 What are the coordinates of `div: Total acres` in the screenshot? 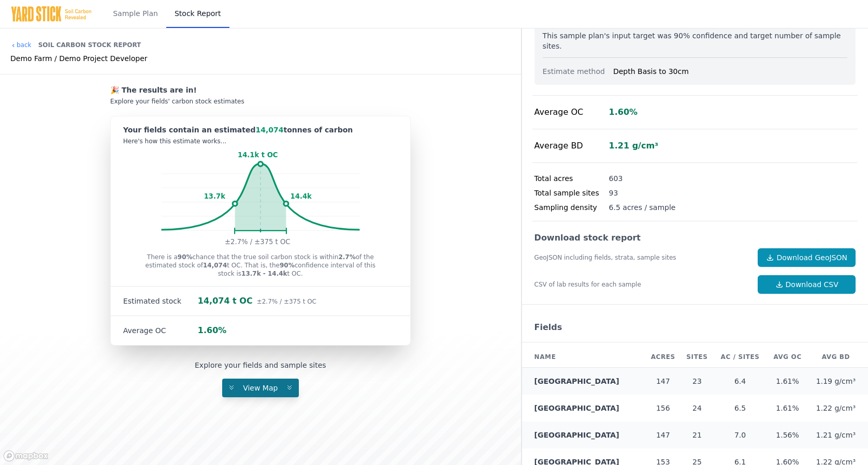 It's located at (572, 178).